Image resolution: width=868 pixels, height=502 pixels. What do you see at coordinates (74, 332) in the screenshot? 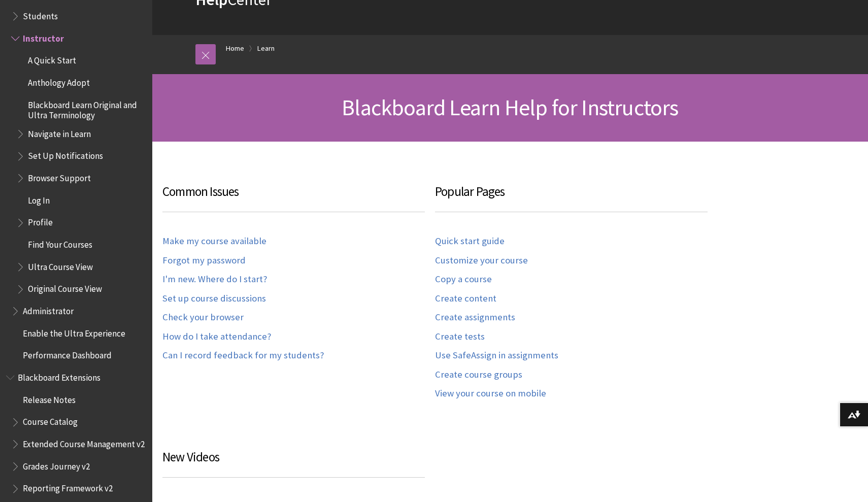
I see `span: Enable the Ultra Experience` at bounding box center [74, 332].